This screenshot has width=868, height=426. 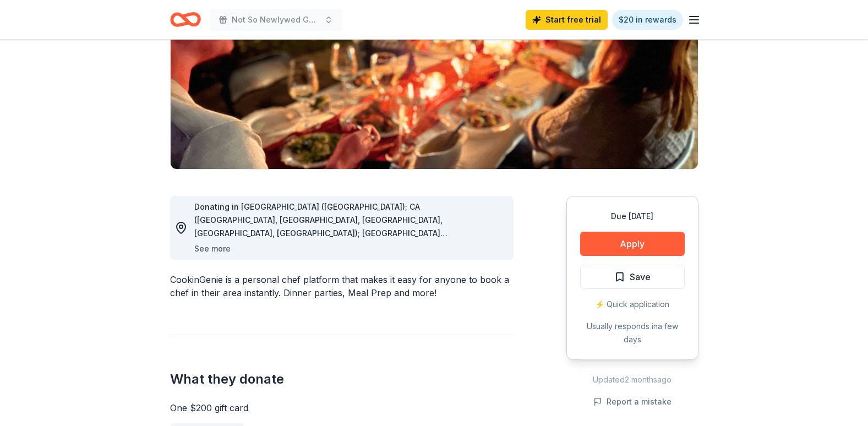 What do you see at coordinates (632, 402) in the screenshot?
I see `button: Report a mistake` at bounding box center [632, 402].